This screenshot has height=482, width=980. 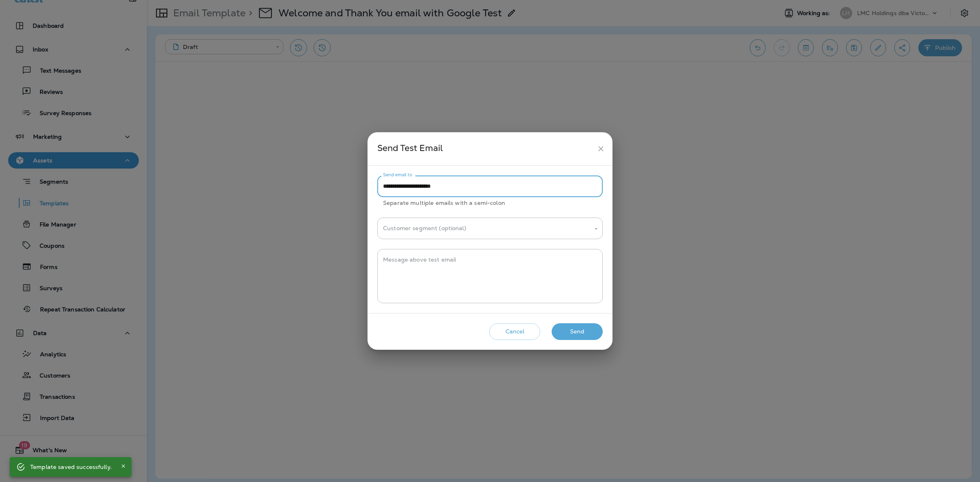 I want to click on button: close, so click(x=600, y=149).